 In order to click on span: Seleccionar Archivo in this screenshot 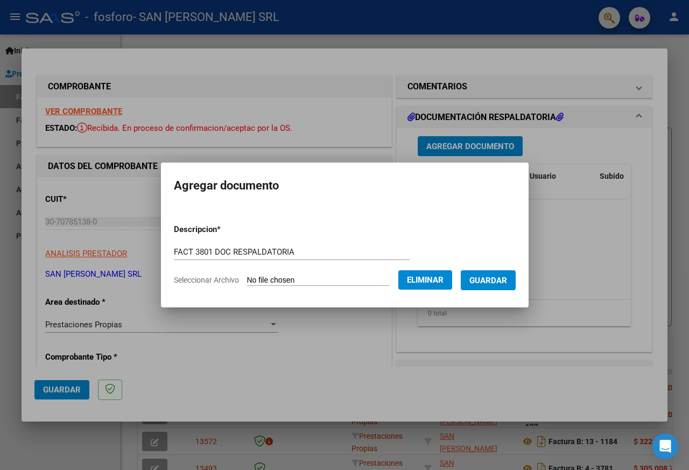, I will do `click(206, 280)`.